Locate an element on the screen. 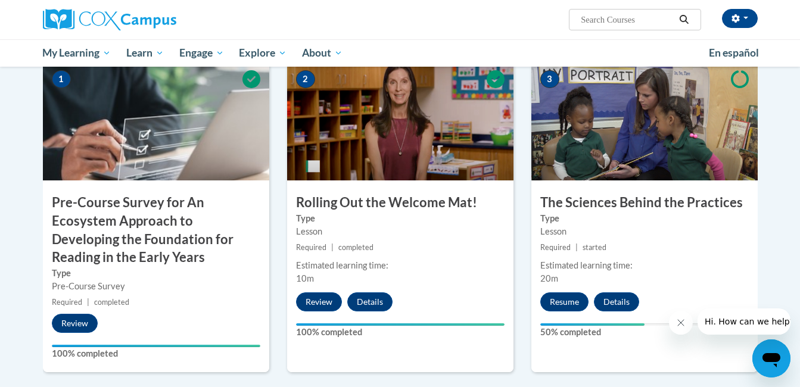 The image size is (800, 387). a: En español is located at coordinates (734, 53).